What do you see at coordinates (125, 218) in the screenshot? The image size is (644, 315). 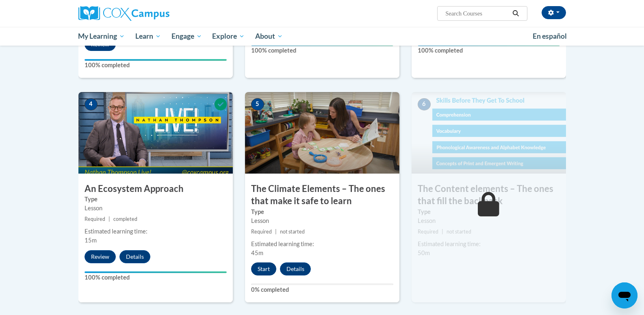 I see `span: completed` at bounding box center [125, 218].